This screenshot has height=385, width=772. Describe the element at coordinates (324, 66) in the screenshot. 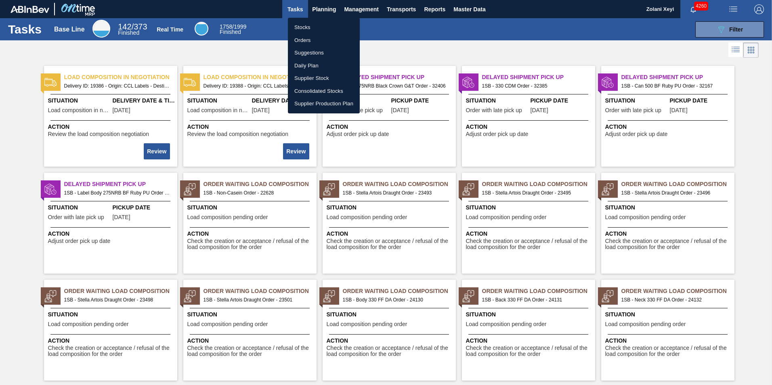

I see `li: Daily Plan` at that location.